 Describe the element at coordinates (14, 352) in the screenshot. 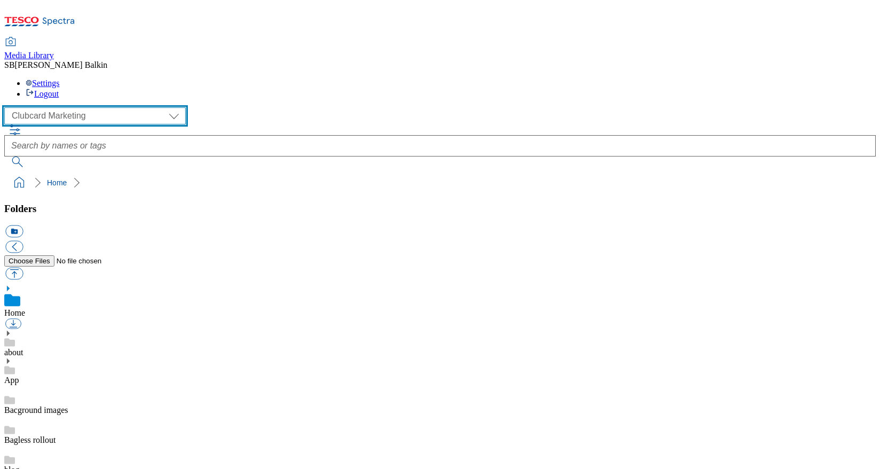

I see `a: about` at that location.